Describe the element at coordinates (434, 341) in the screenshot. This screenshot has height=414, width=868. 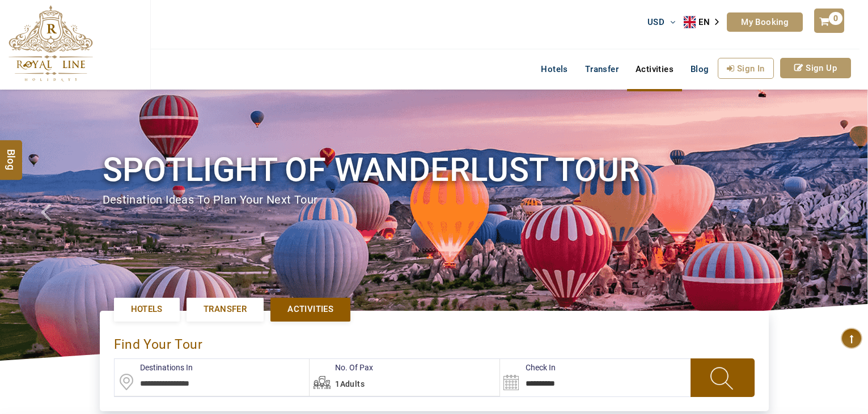
I see `div: find your Tour` at that location.